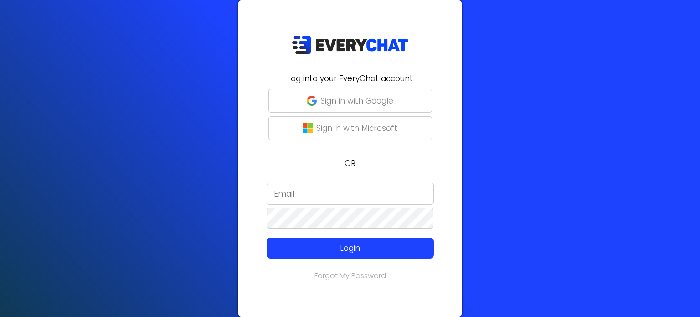  Describe the element at coordinates (350, 248) in the screenshot. I see `button: Login` at that location.